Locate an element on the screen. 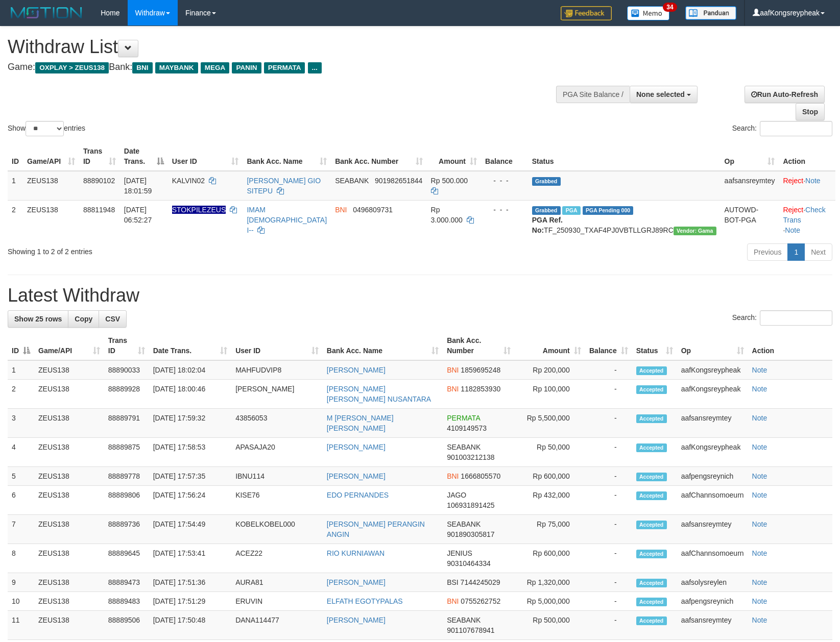 The height and width of the screenshot is (642, 840). span: Show 25 rows is located at coordinates (38, 319).